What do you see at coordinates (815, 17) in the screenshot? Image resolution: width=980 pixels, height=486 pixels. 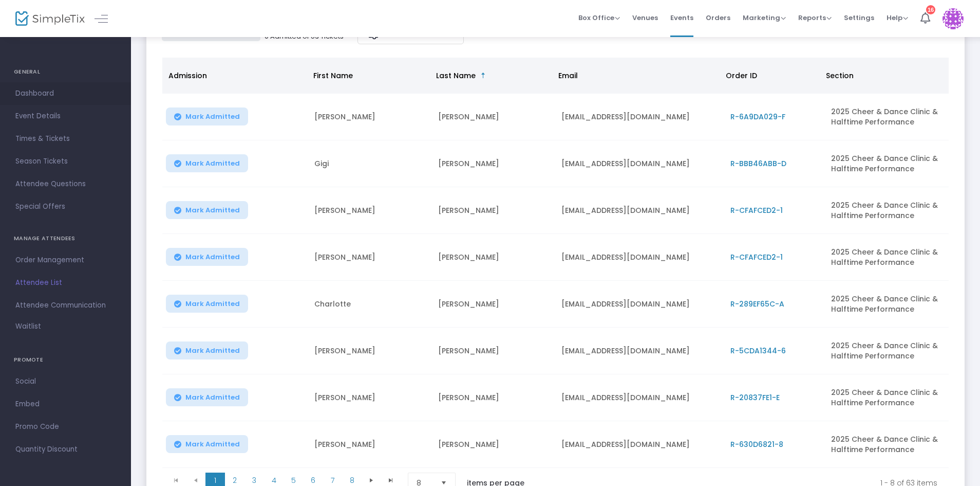 I see `span: Reports` at bounding box center [815, 17].